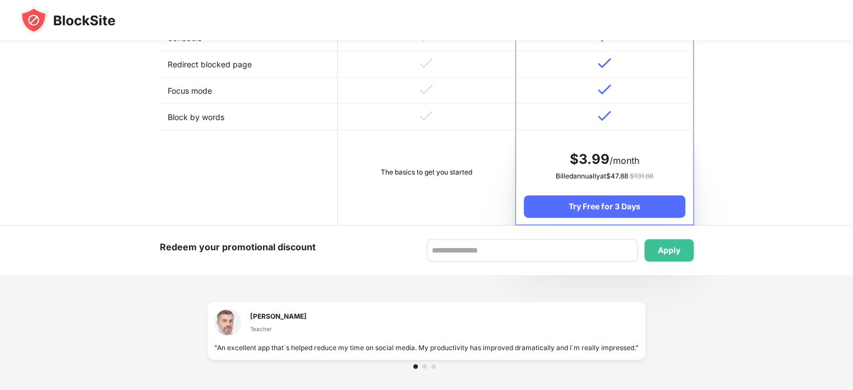 The height and width of the screenshot is (390, 853). I want to click on td: Block by words, so click(249, 117).